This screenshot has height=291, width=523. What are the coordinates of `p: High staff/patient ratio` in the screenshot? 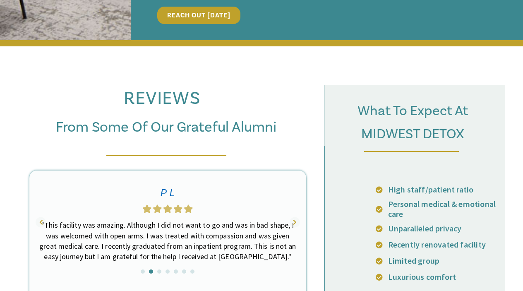 It's located at (444, 189).